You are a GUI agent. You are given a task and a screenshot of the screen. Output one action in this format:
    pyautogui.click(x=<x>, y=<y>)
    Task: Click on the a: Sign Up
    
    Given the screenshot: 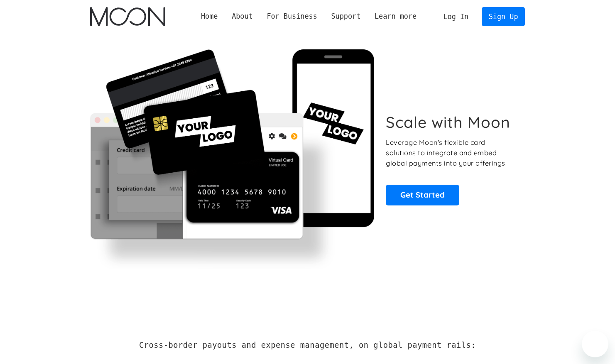 What is the action you would take?
    pyautogui.click(x=503, y=16)
    